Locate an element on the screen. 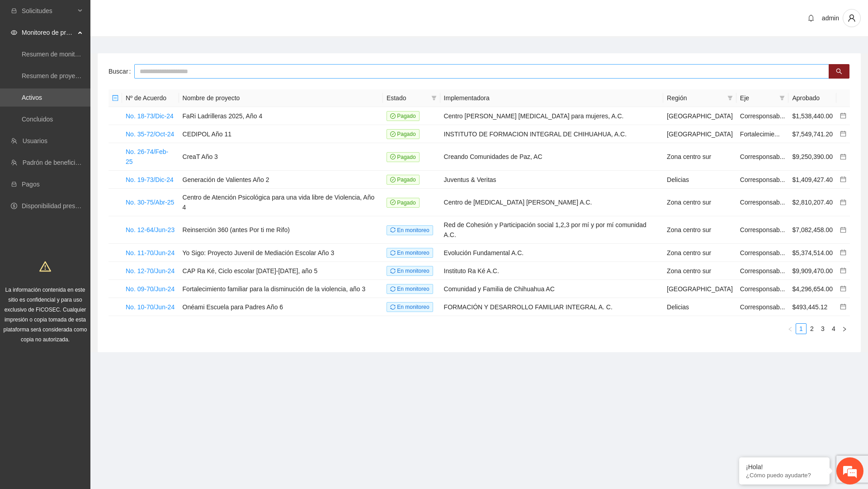 The height and width of the screenshot is (489, 868). a: No. 10-70/Jun-24 is located at coordinates (150, 307).